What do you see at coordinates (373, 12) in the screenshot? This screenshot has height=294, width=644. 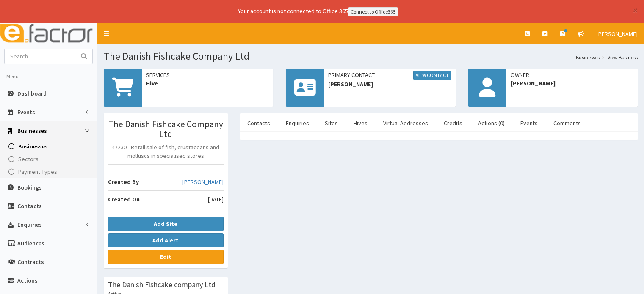 I see `a: Connect to Office365` at bounding box center [373, 12].